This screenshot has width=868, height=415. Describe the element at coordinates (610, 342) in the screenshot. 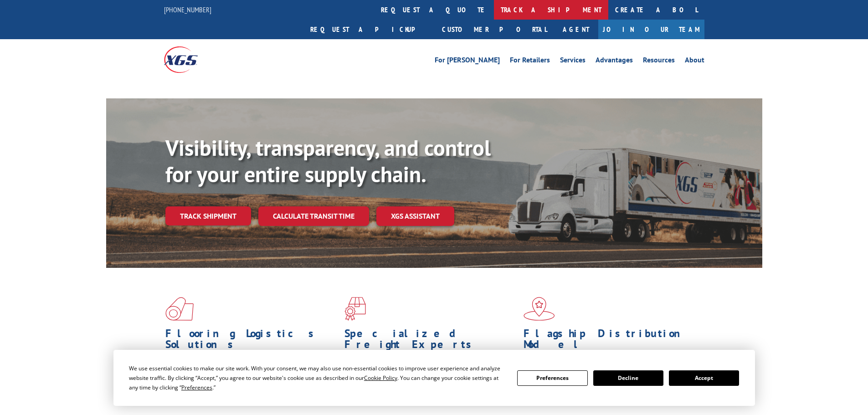

I see `h1: Flagship Distribution Model` at that location.